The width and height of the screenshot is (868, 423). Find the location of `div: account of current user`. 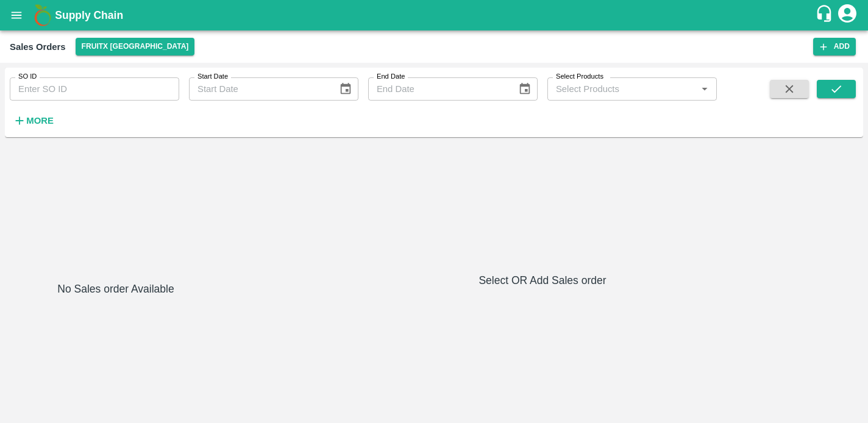

div: account of current user is located at coordinates (847, 15).